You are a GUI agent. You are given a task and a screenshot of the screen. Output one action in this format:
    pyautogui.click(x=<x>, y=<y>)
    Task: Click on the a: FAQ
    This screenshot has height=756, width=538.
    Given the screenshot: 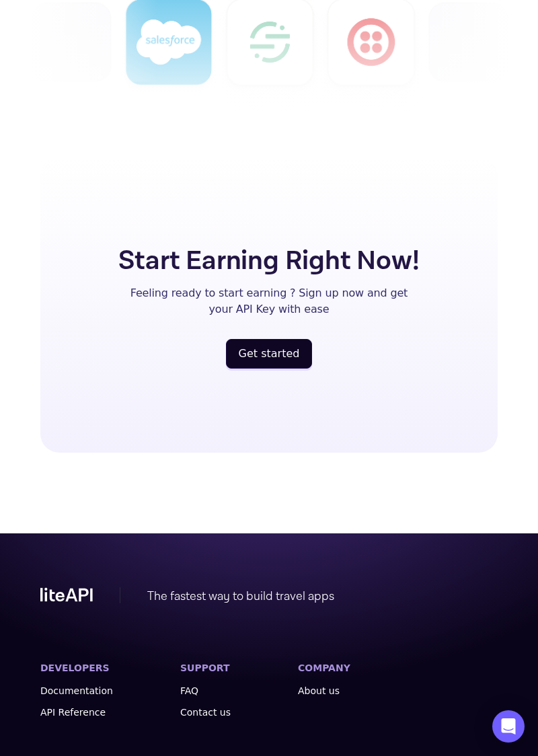 What is the action you would take?
    pyautogui.click(x=205, y=691)
    